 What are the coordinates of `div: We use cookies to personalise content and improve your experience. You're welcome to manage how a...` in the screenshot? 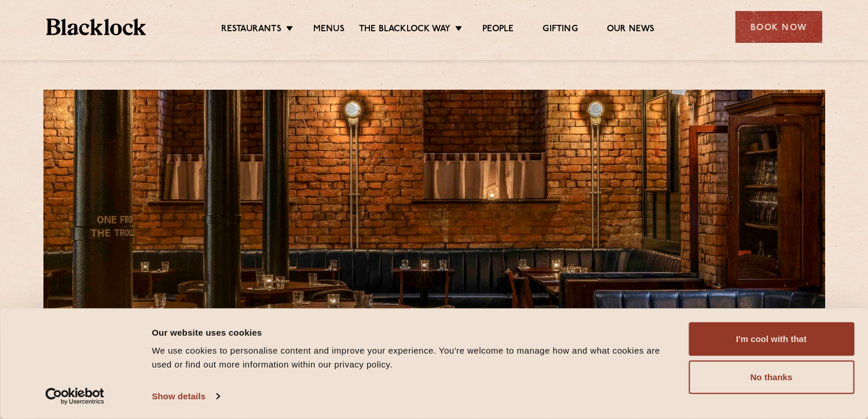 It's located at (414, 358).